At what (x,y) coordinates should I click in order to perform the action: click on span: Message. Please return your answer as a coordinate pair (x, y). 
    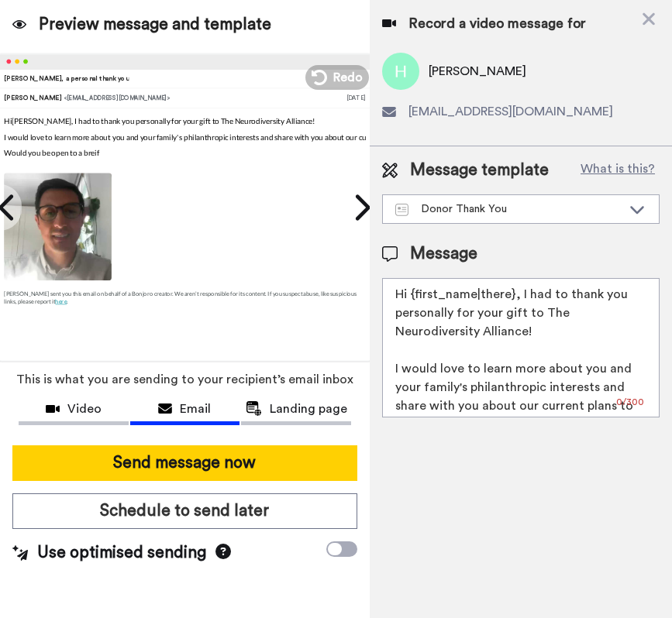
    Looking at the image, I should click on (444, 254).